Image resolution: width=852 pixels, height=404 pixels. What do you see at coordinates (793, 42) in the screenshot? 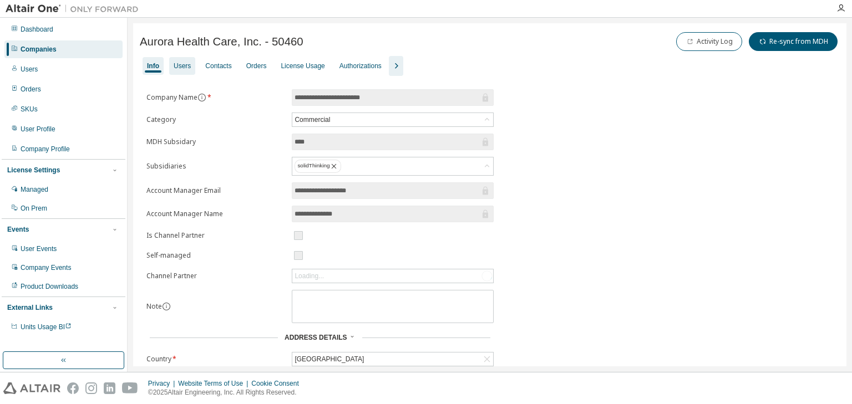
I see `button: Re-sync from MDH` at bounding box center [793, 42].